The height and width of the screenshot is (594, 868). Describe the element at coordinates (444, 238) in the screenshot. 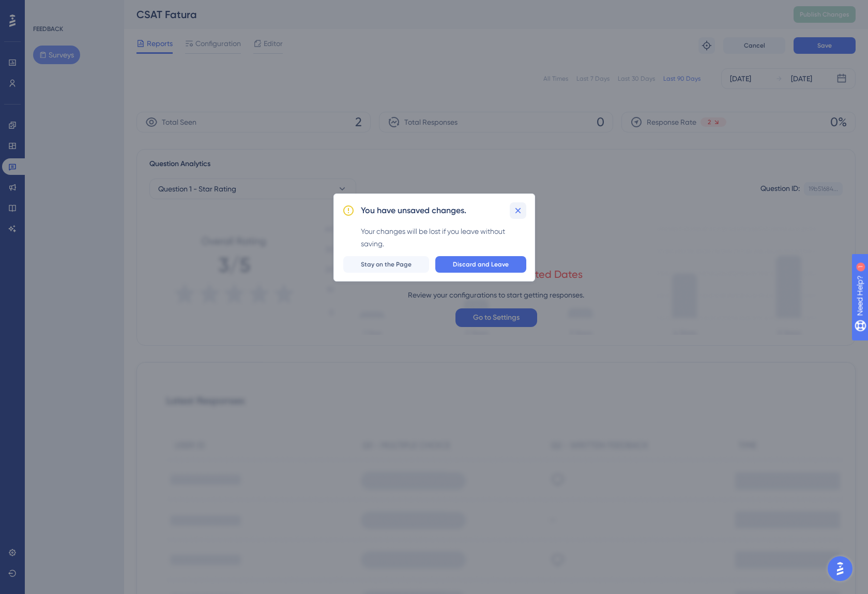

I see `div: Your changes will be lost if you leave without saving.` at that location.